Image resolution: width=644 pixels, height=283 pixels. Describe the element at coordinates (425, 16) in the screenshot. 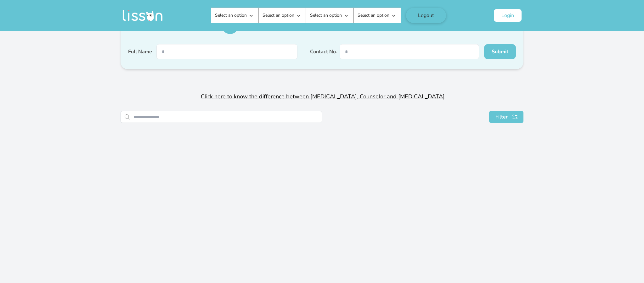

I see `button: Logout` at that location.